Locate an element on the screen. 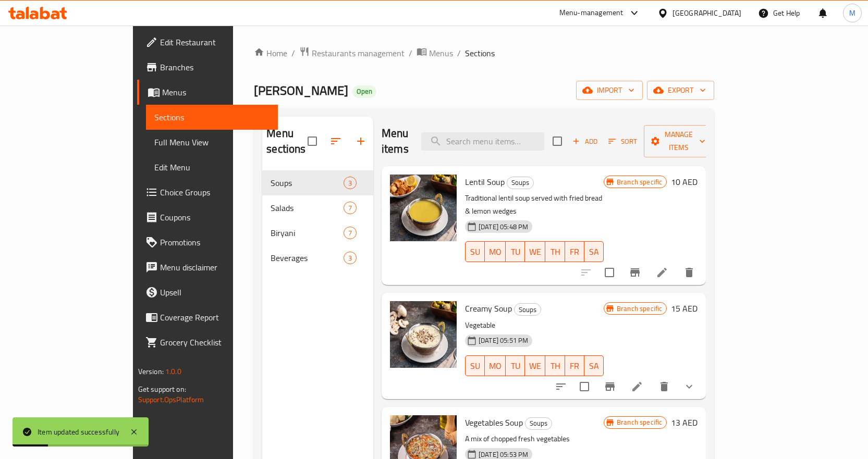 The width and height of the screenshot is (868, 459). a: Promotions is located at coordinates (207, 242).